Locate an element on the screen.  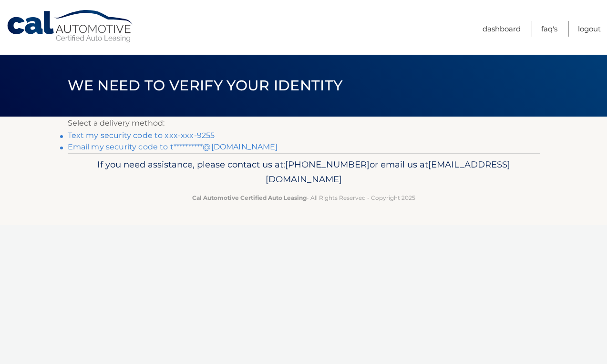
strong: Cal Automotive Certified Auto Leasing is located at coordinates (249, 197).